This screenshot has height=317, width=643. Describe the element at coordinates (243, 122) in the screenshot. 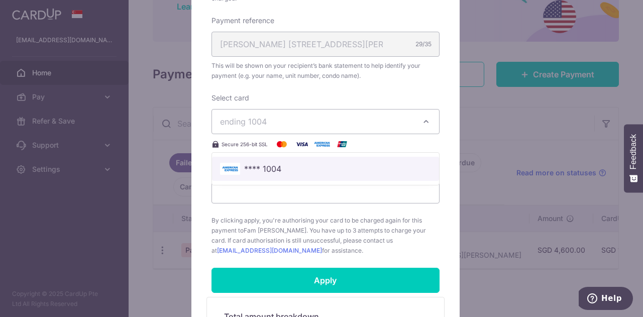

I see `span: ending 1004` at that location.